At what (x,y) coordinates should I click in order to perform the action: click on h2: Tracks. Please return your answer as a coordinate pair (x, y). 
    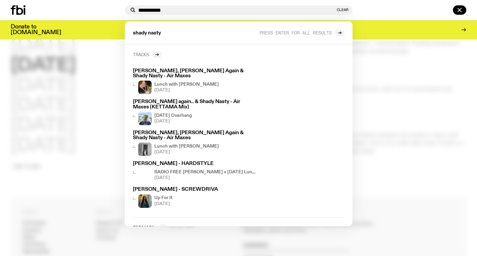
    Looking at the image, I should click on (141, 54).